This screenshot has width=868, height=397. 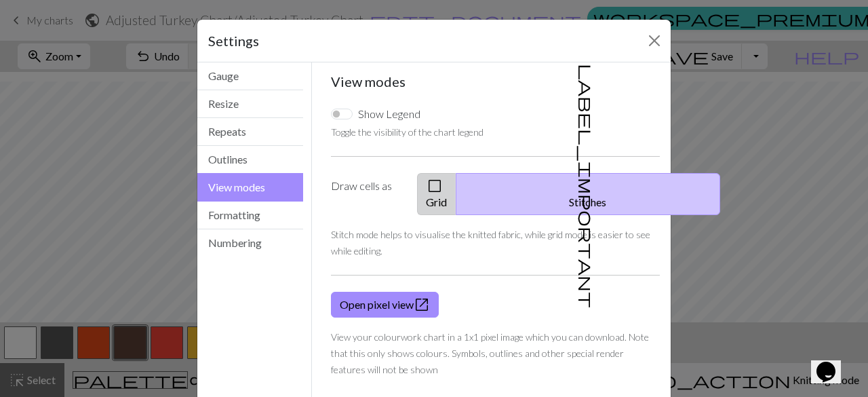 What do you see at coordinates (490, 242) in the screenshot?
I see `small: Stitch mode helps to visualise the knitted fabric, while grid mode is easier to see while editing.` at bounding box center [490, 242].